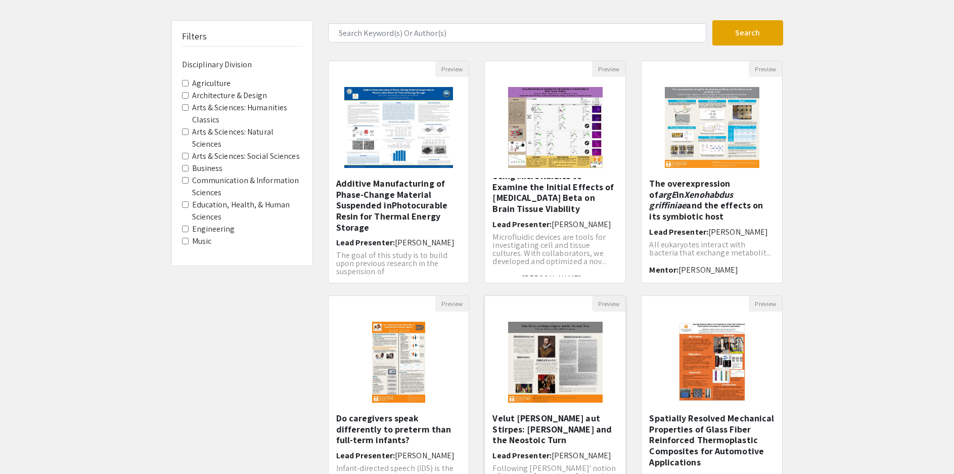 The image size is (954, 474). Describe the element at coordinates (691, 200) in the screenshot. I see `em: Xenohabdus griffiniae` at that location.